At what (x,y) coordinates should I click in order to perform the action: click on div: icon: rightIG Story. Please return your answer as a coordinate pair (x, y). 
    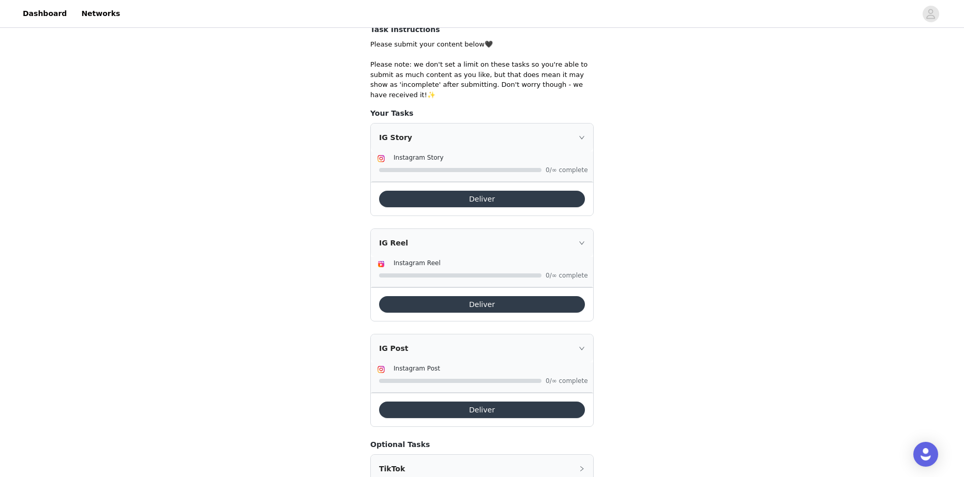
    Looking at the image, I should click on (482, 138).